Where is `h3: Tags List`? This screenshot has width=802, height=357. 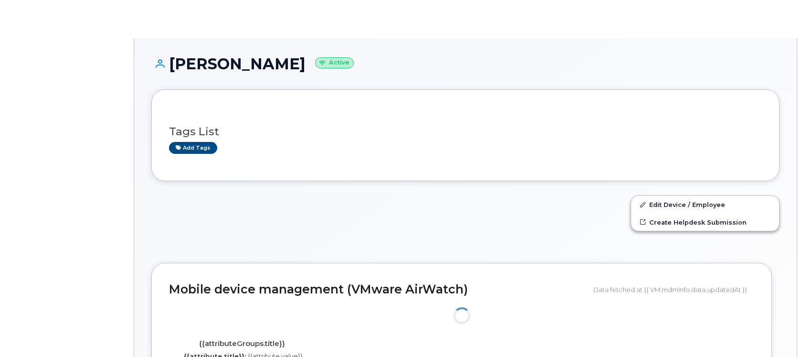 h3: Tags List is located at coordinates (465, 131).